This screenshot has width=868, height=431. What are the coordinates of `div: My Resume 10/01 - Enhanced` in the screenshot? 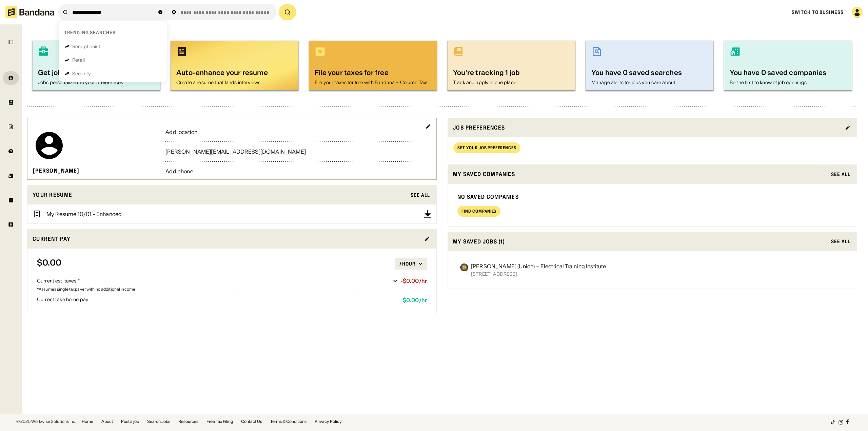 It's located at (84, 214).